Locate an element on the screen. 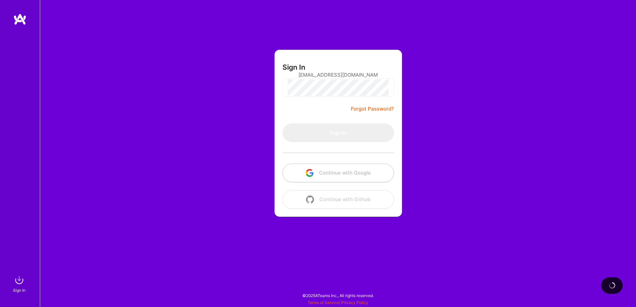 This screenshot has width=636, height=307. img: loading is located at coordinates (612, 285).